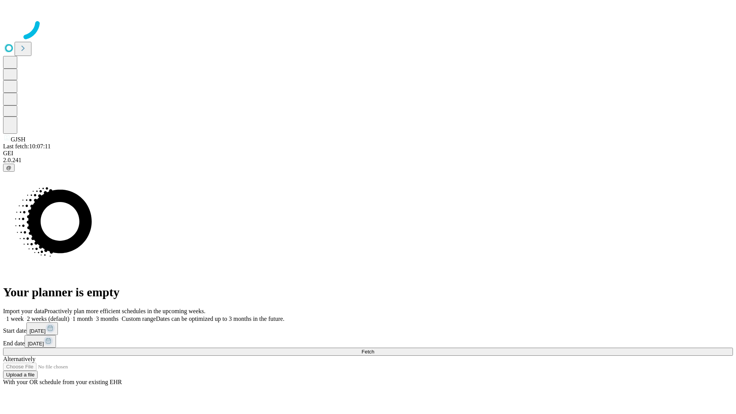 Image resolution: width=736 pixels, height=414 pixels. I want to click on span: Custom range, so click(138, 318).